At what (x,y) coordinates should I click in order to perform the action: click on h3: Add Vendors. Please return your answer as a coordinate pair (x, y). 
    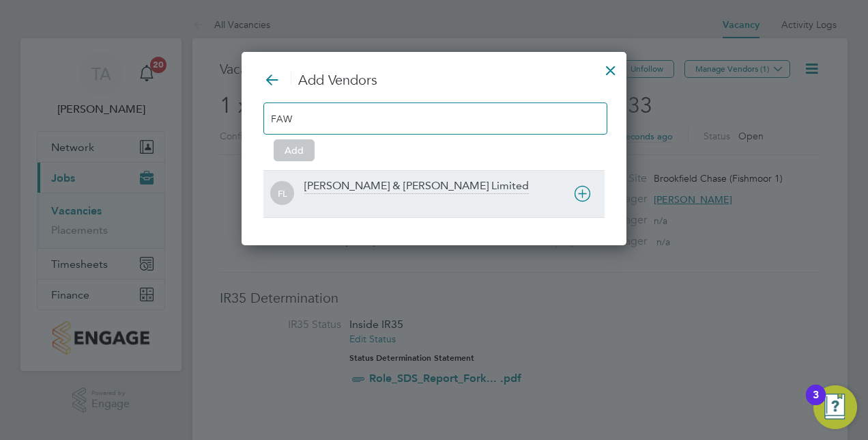
    Looking at the image, I should click on (434, 79).